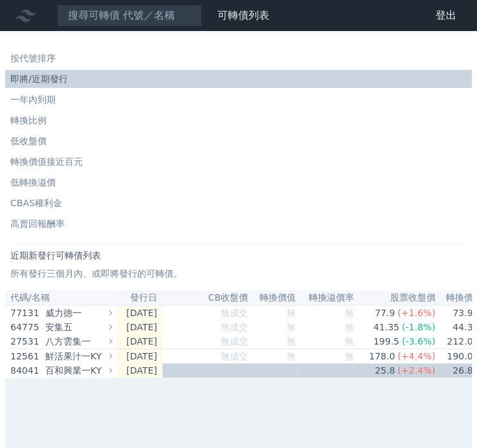 The width and height of the screenshot is (477, 448). Describe the element at coordinates (238, 58) in the screenshot. I see `li: 按代號排序` at that location.